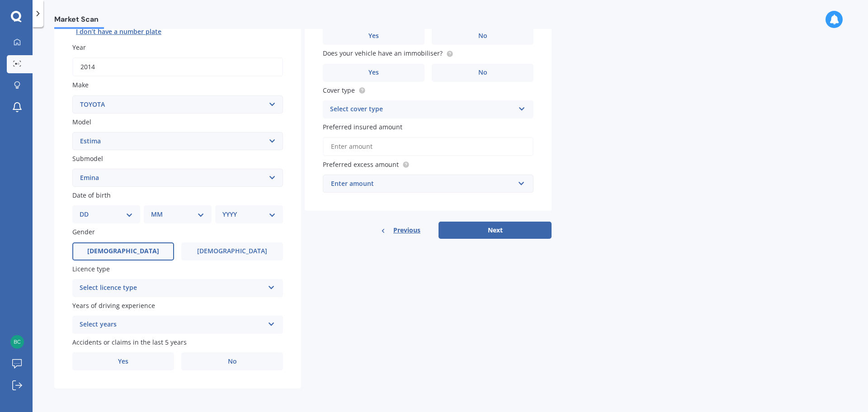 The height and width of the screenshot is (412, 868). I want to click on span: Preferred insured amount, so click(362, 126).